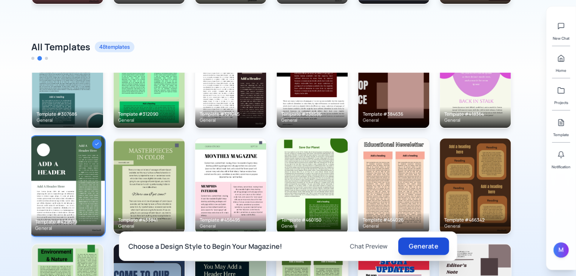  What do you see at coordinates (561, 134) in the screenshot?
I see `span: Template` at bounding box center [561, 134].